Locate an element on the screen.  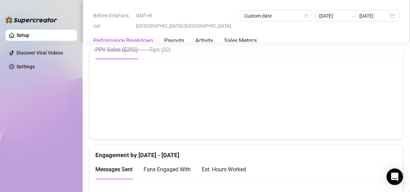
span: Fans Engaged With is located at coordinates (167, 169).